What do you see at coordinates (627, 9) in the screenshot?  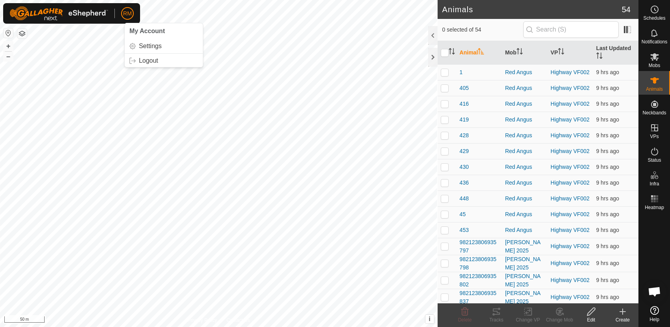 I see `span: 54` at bounding box center [627, 9].